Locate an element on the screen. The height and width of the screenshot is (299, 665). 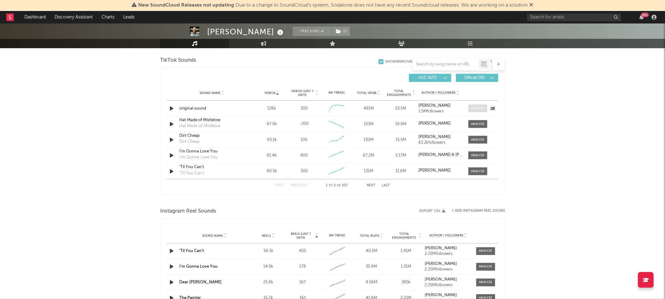
span: ( 1 ) is located at coordinates (341, 31).